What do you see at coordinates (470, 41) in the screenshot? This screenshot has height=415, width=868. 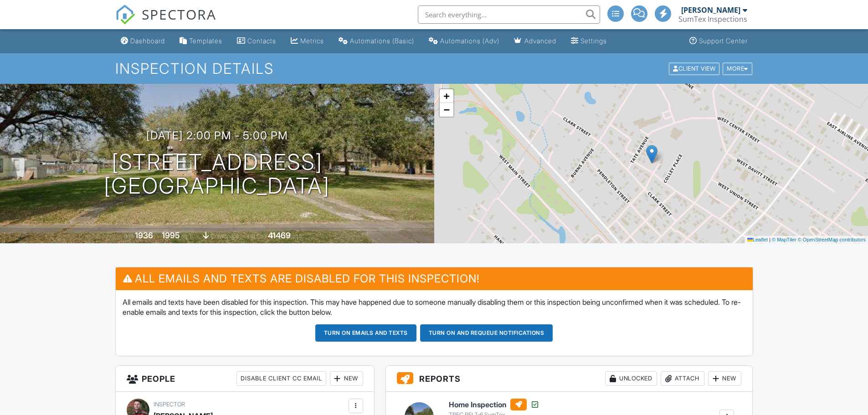 I see `div: Automations (Adv)` at bounding box center [470, 41].